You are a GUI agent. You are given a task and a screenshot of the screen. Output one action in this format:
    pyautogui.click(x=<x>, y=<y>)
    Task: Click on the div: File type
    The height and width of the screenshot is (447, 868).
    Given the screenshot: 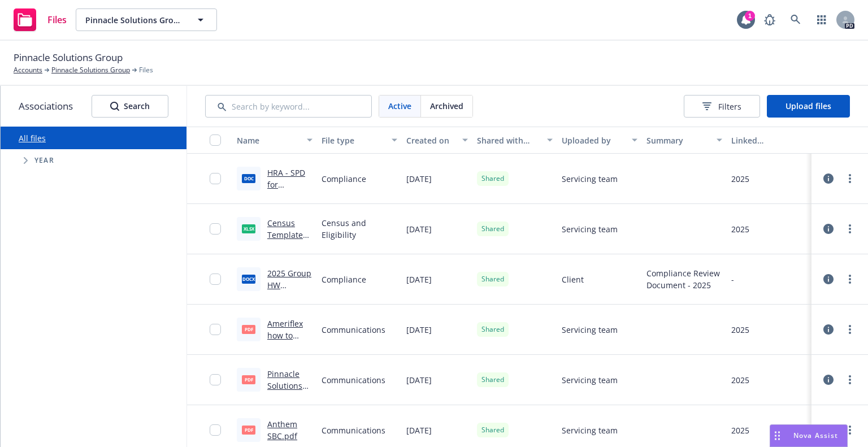 What is the action you would take?
    pyautogui.click(x=353, y=140)
    